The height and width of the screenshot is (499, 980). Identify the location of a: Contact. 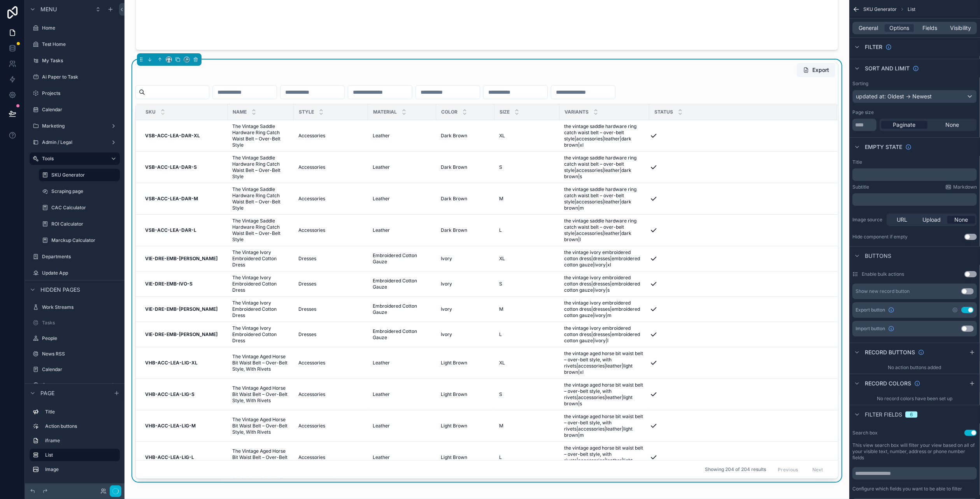
(74, 385).